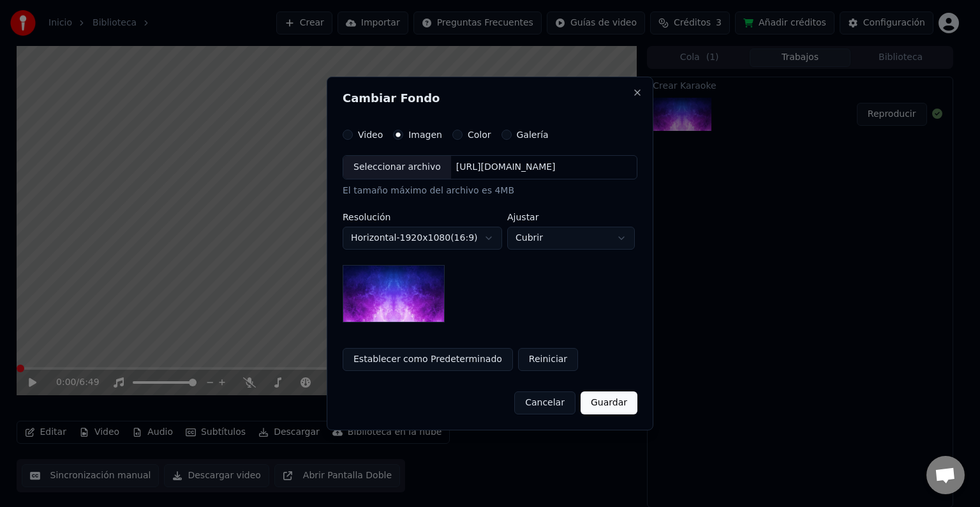 This screenshot has width=980, height=507. I want to click on button: Establecer como Predeterminado, so click(427, 359).